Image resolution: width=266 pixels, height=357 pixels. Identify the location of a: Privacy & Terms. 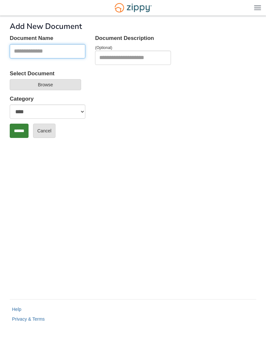
(28, 319).